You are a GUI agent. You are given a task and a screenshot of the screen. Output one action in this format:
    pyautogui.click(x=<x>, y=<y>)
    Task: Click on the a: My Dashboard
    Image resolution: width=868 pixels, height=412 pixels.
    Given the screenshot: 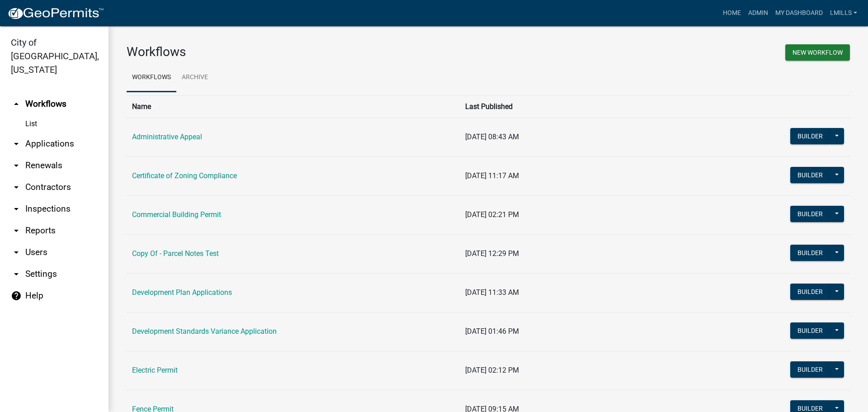 What is the action you would take?
    pyautogui.click(x=799, y=13)
    